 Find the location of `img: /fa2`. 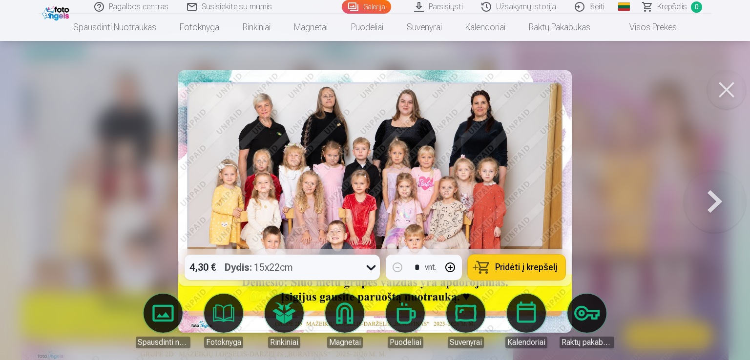

img: /fa2 is located at coordinates (57, 12).